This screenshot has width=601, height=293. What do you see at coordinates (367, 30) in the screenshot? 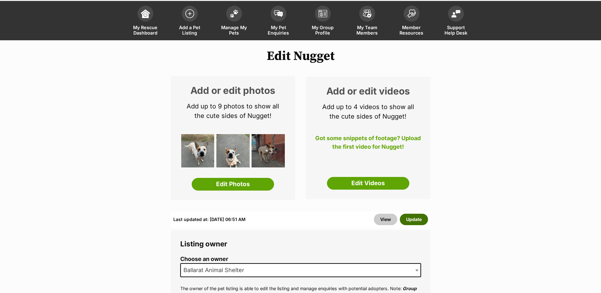
I see `span: My Team Members` at bounding box center [367, 30].